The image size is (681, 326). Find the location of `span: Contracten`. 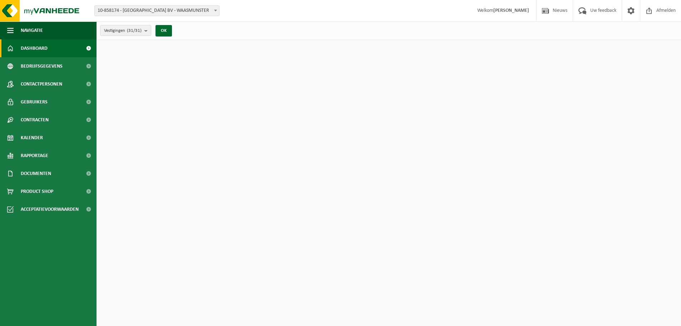

span: Contracten is located at coordinates (35, 120).